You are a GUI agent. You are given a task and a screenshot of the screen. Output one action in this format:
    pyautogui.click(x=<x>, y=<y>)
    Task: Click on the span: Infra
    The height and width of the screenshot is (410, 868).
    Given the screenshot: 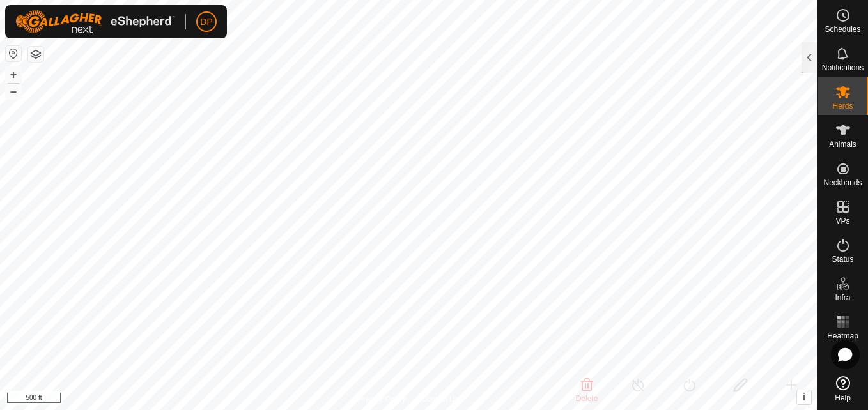 What is the action you would take?
    pyautogui.click(x=843, y=298)
    